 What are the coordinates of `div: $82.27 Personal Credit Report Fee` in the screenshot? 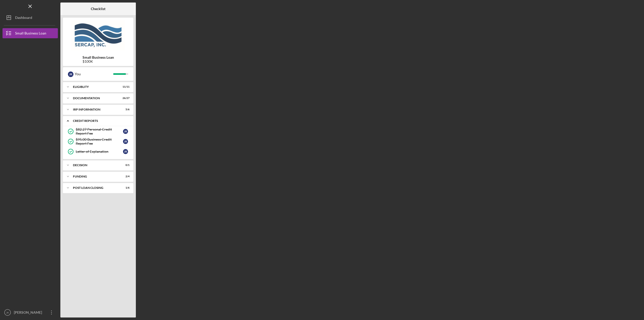 It's located at (100, 132).